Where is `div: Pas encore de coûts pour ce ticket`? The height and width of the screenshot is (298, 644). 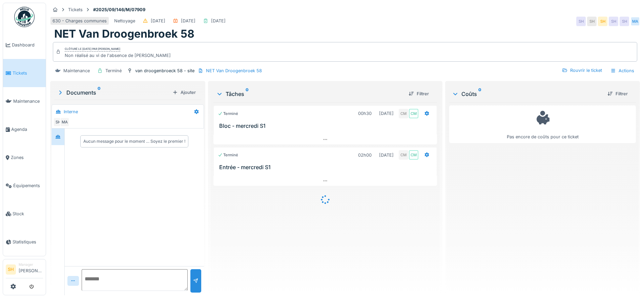
div: Pas encore de coûts pour ce ticket is located at coordinates (543, 124).